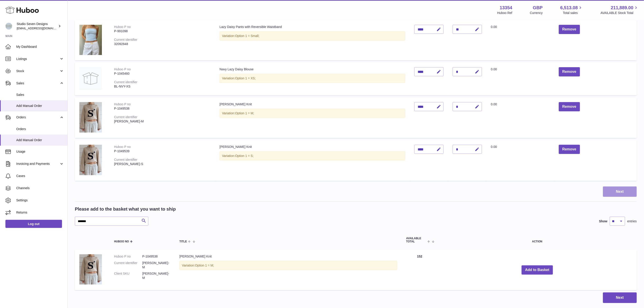 This screenshot has height=308, width=644. I want to click on label: Show, so click(603, 221).